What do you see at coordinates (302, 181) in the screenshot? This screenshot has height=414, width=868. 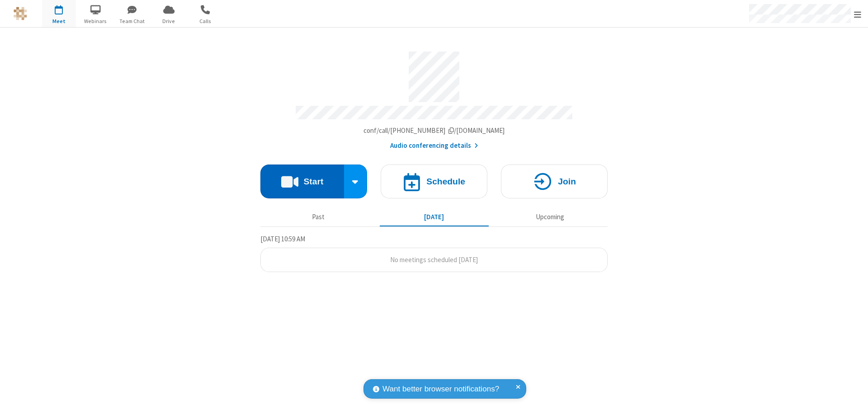 I see `button: Start` at bounding box center [302, 181].